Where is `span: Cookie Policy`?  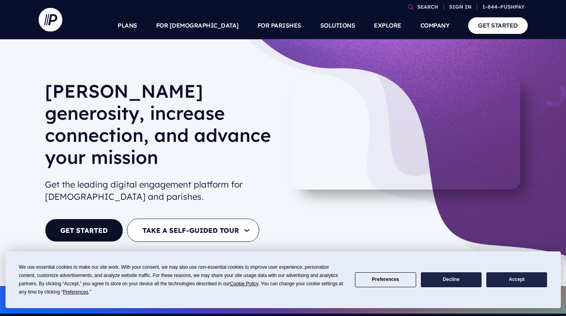
span: Cookie Policy is located at coordinates (244, 284).